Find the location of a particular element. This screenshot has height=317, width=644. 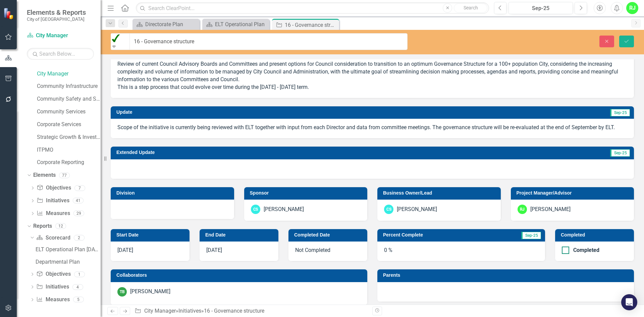

h3: Percent Complete is located at coordinates (435, 235).